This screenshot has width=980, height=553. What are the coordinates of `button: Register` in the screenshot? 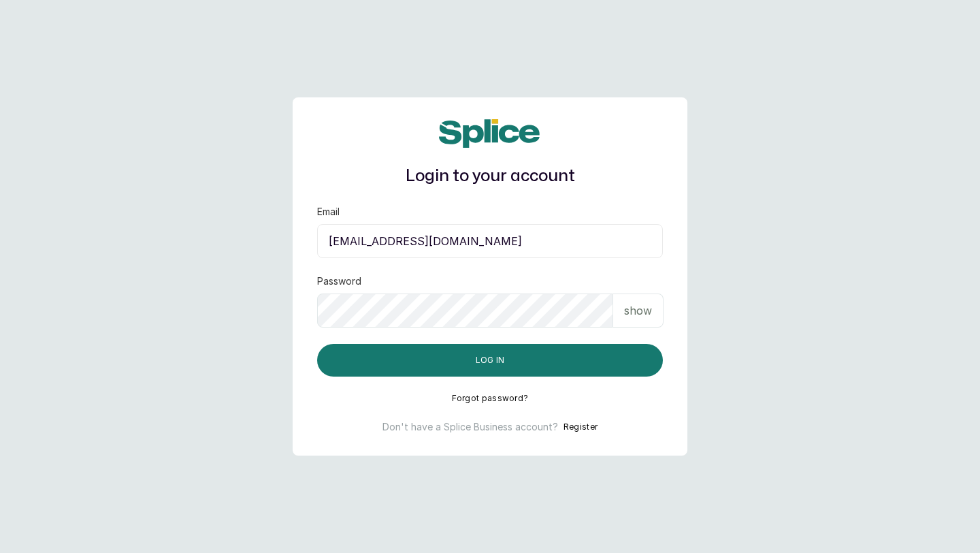 It's located at (581, 427).